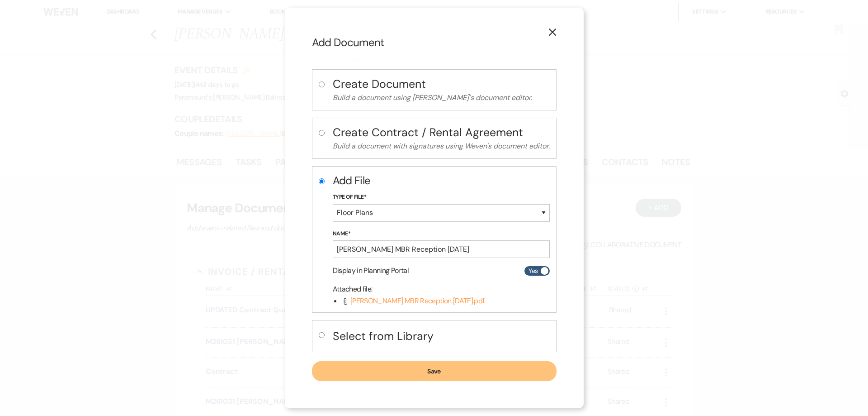 The height and width of the screenshot is (416, 868). What do you see at coordinates (441, 180) in the screenshot?
I see `h2: Add File` at bounding box center [441, 180].